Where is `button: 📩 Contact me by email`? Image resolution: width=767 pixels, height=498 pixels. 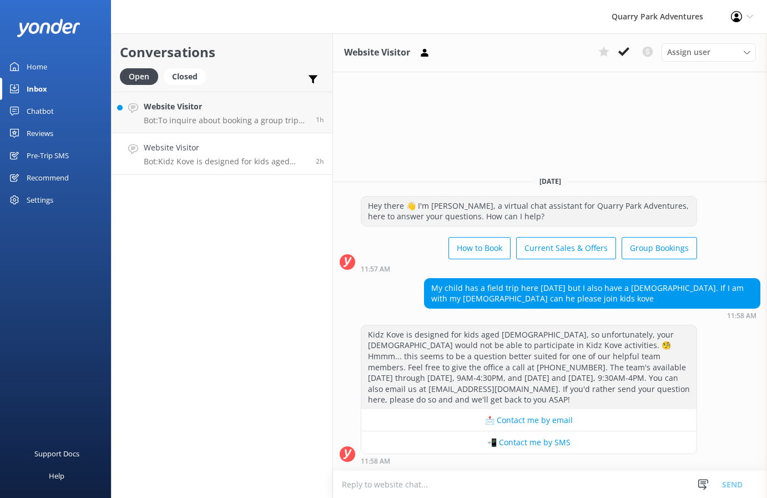
button: 📩 Contact me by email is located at coordinates (529, 420).